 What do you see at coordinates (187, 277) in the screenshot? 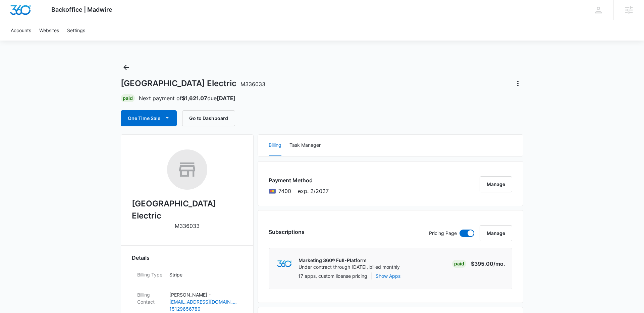
I see `div: Billing TypeStripe` at bounding box center [187, 277].